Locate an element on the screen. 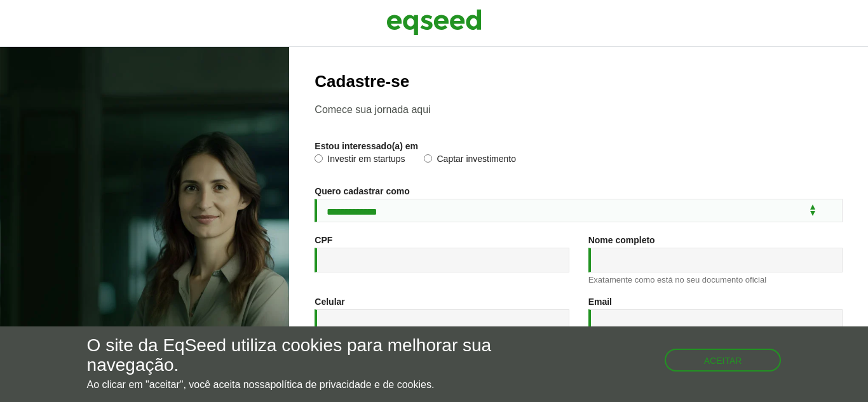  label: Quero cadastrar como is located at coordinates (362, 191).